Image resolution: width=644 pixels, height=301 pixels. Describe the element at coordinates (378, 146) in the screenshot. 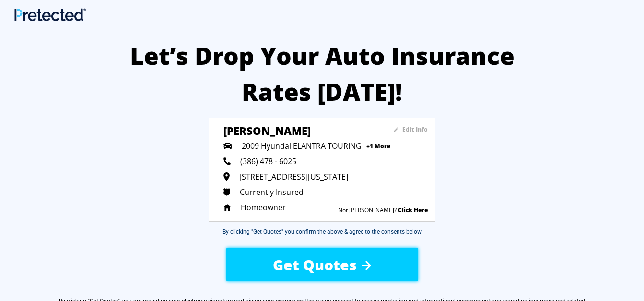

I see `span: +1 More` at that location.